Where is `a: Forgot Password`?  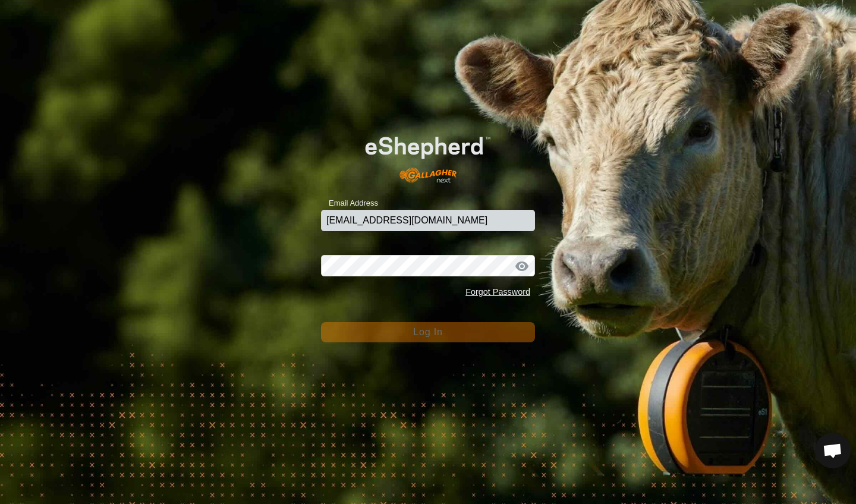 a: Forgot Password is located at coordinates (498, 292).